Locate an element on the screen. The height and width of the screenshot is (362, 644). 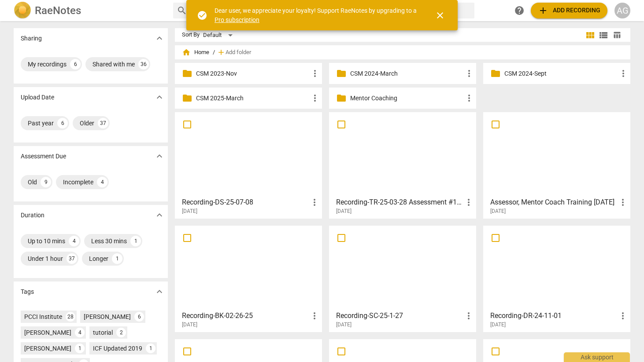
h3: Recording-DR-24-11-01 is located at coordinates (554, 316).